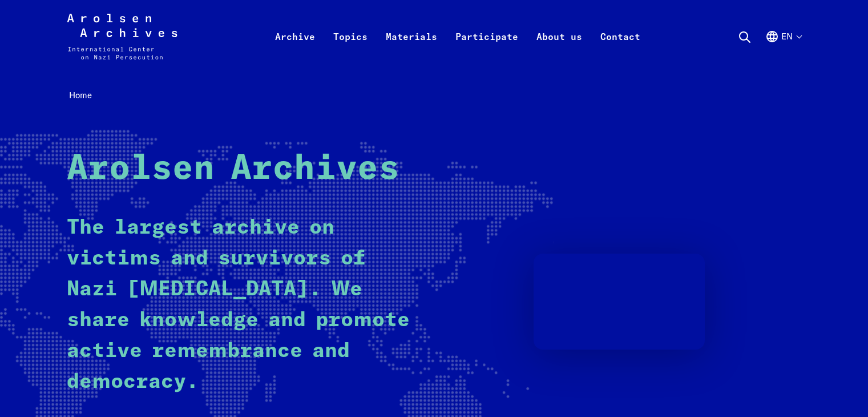 The image size is (868, 417). Describe the element at coordinates (620, 50) in the screenshot. I see `a: Contact` at that location.